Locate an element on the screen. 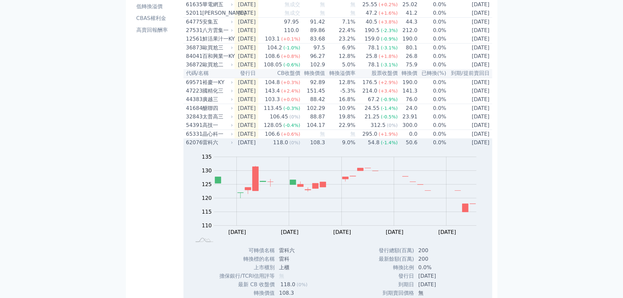  div: 36872 is located at coordinates (193, 65).